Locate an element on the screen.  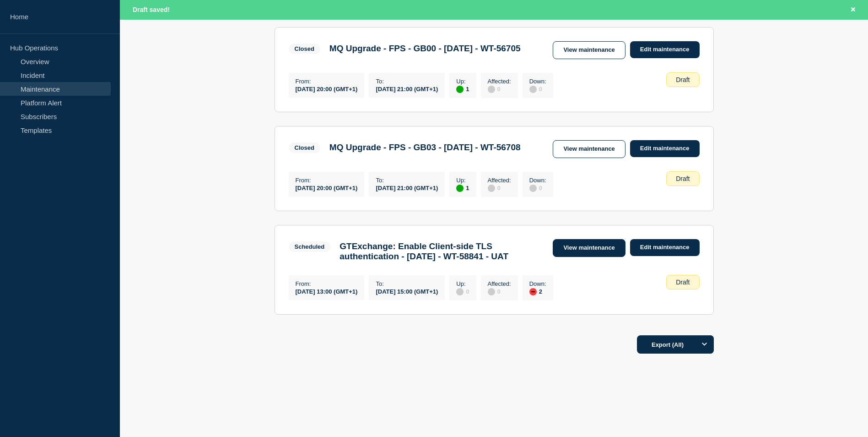
button: Options is located at coordinates (704, 344).